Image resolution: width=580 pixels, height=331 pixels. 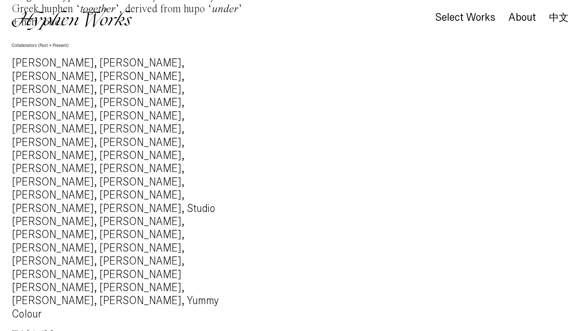 I want to click on div: Select Works, so click(x=466, y=18).